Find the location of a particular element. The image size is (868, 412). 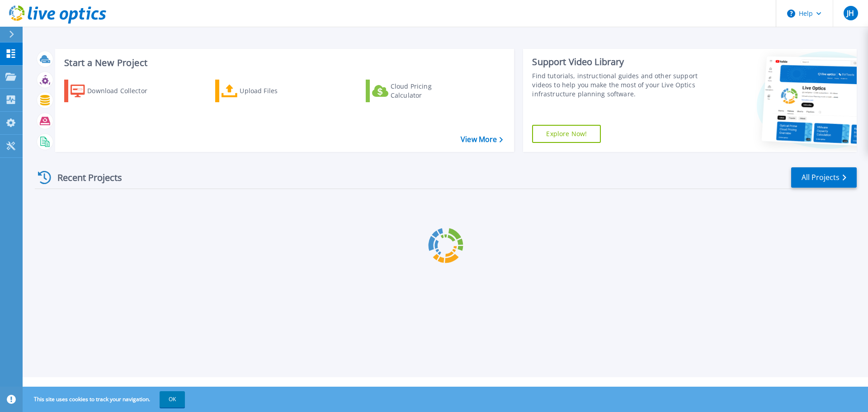

a: Download Collector is located at coordinates (114, 91).